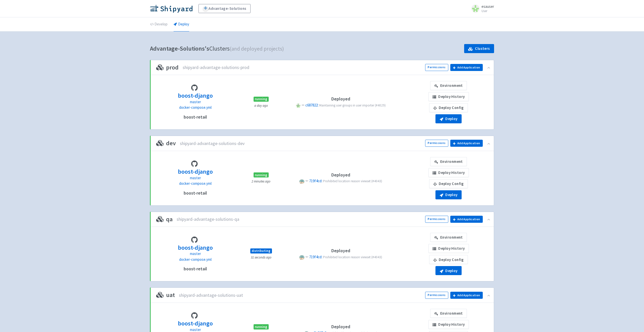  What do you see at coordinates (171, 9) in the screenshot?
I see `img: Shipyard logo` at bounding box center [171, 9].